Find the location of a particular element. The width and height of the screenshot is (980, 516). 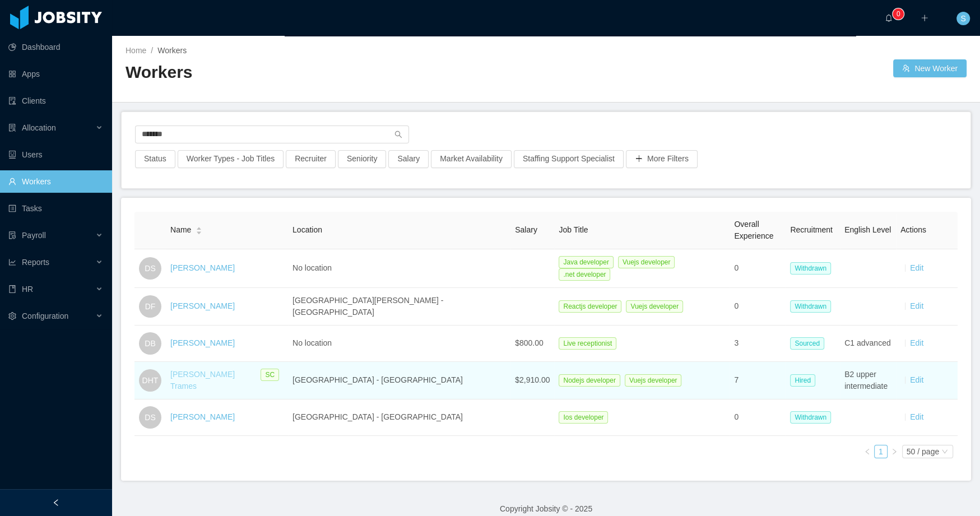

button: Staffing Support Specialist is located at coordinates (569, 159).